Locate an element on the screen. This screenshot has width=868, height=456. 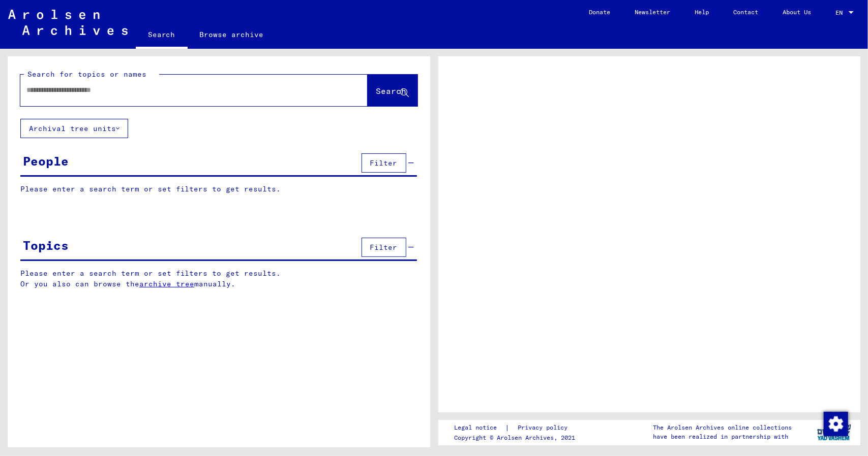
p: have been realized in partnership with is located at coordinates (723, 437).